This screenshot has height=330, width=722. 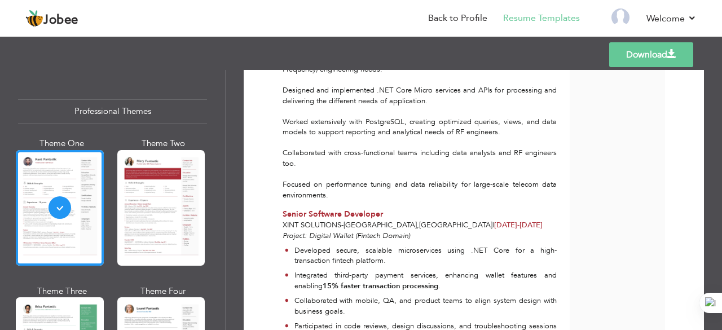 What do you see at coordinates (419, 163) in the screenshot?
I see `div: Collaborated with cross-functional teams including data analysts and RF engineers too.` at bounding box center [419, 163].